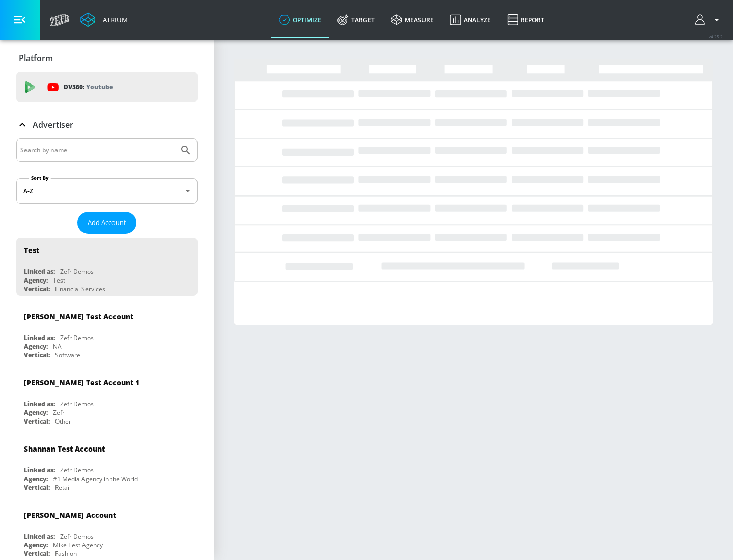 The width and height of the screenshot is (733, 560). Describe the element at coordinates (471, 20) in the screenshot. I see `a: Analyze` at that location.